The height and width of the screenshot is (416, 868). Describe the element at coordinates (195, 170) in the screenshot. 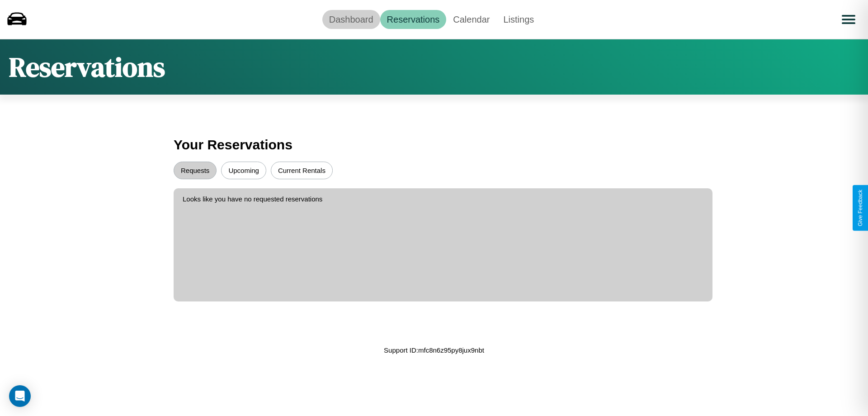

I see `button: Requests` at that location.